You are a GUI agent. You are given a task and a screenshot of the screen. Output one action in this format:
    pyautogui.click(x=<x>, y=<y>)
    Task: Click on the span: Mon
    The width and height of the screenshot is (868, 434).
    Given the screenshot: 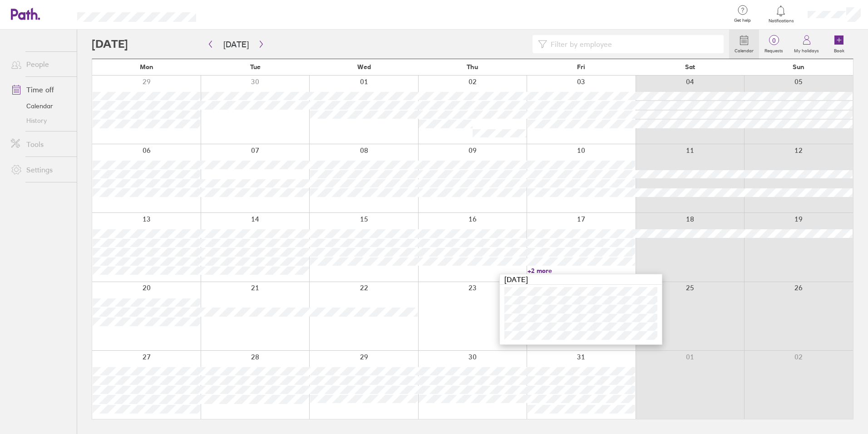 What is the action you would take?
    pyautogui.click(x=147, y=67)
    